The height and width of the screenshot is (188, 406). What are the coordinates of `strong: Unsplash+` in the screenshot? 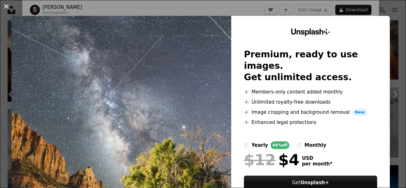 It's located at (315, 183).